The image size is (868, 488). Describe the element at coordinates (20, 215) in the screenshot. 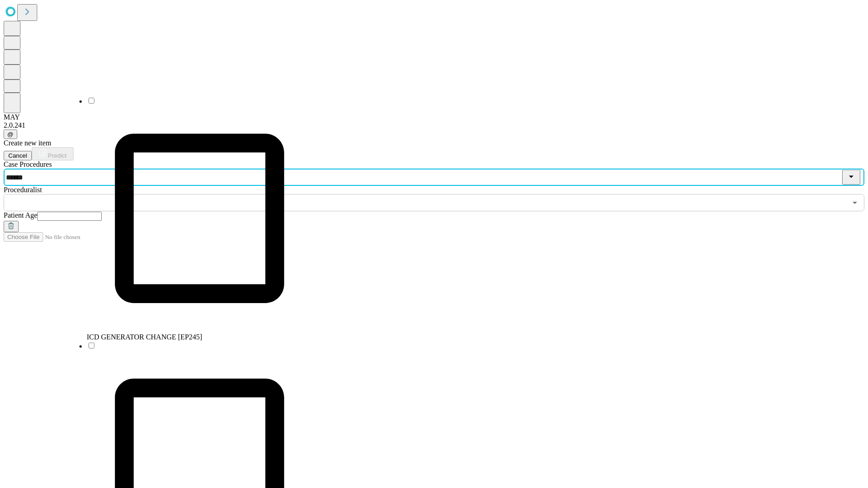

I see `span: Patient Age` at that location.